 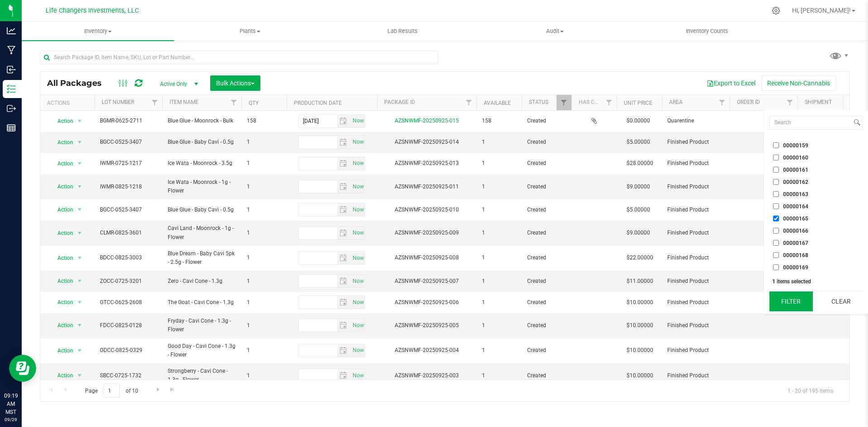 What do you see at coordinates (707, 31) in the screenshot?
I see `a: Inventory Counts` at bounding box center [707, 31].